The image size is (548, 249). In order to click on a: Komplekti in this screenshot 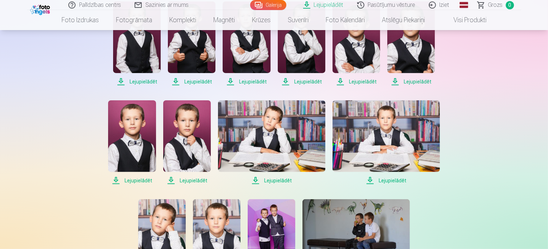, I will do `click(183, 20)`.